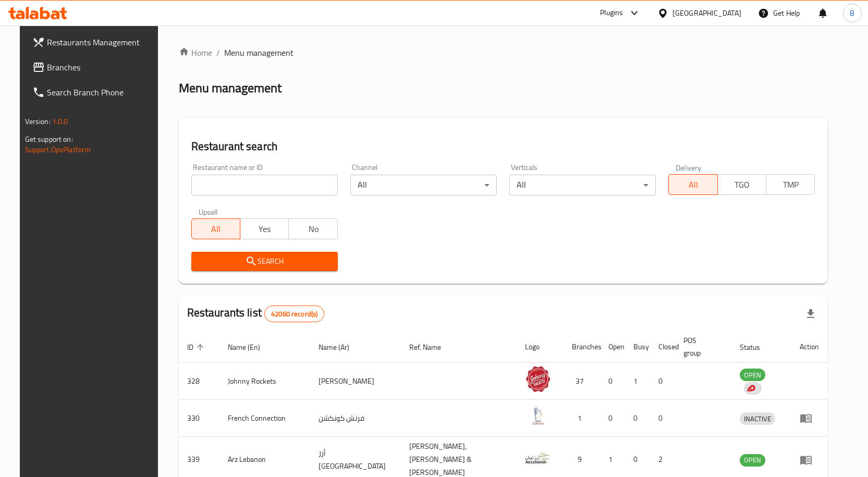  Describe the element at coordinates (95, 92) in the screenshot. I see `a: Search Branch Phone` at that location.